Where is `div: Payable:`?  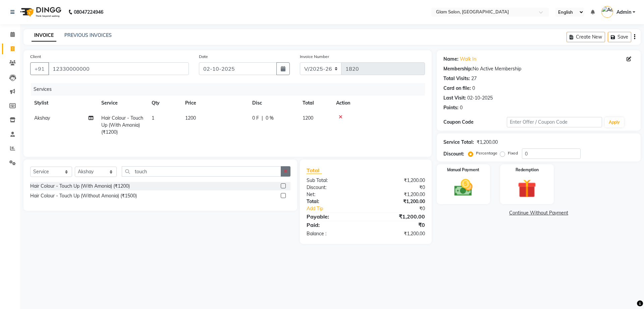 div: Payable: is located at coordinates (333, 216).